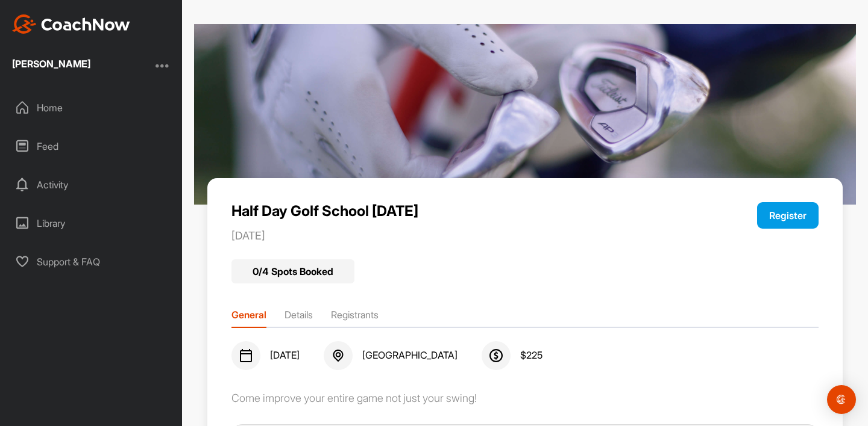  What do you see at coordinates (299, 318) in the screenshot?
I see `li: Details` at bounding box center [299, 318].